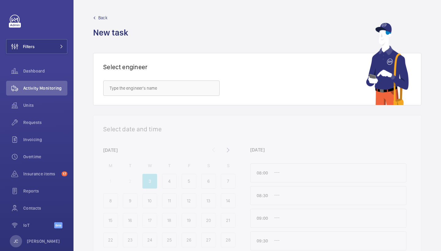 The height and width of the screenshot is (251, 441). What do you see at coordinates (58, 225) in the screenshot?
I see `span: Beta` at bounding box center [58, 225].